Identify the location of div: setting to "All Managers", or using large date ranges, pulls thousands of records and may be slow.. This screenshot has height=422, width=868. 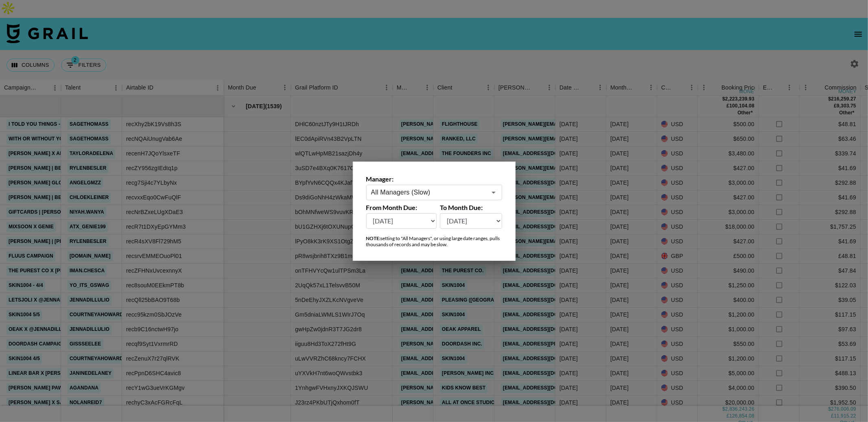
(434, 241).